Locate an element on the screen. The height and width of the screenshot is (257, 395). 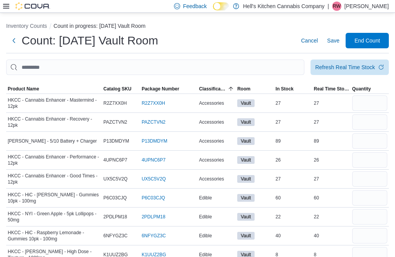
span: HKCC - Cannabis Enhancer - Good Times - 12pk is located at coordinates (54, 179).